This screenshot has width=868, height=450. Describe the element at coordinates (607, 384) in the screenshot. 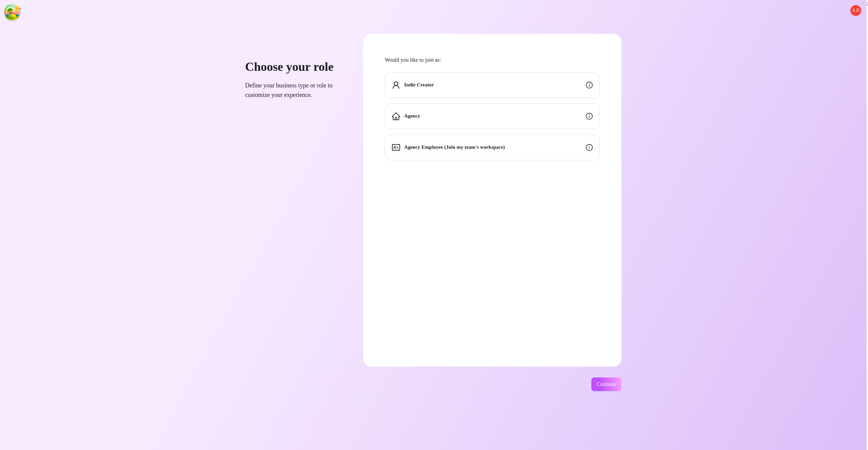

I see `button: Continue` at that location.